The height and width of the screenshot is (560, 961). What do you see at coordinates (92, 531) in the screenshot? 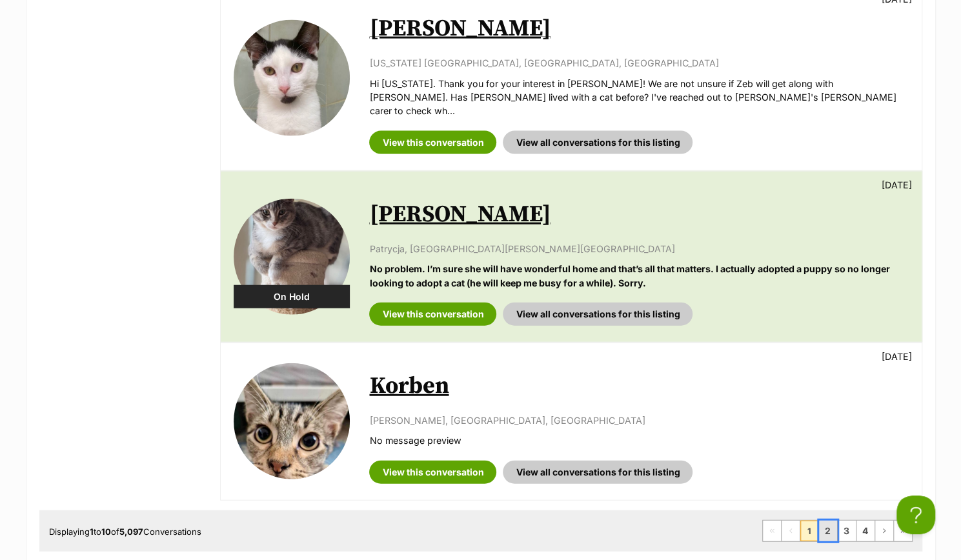
I see `strong: 1` at bounding box center [92, 531].